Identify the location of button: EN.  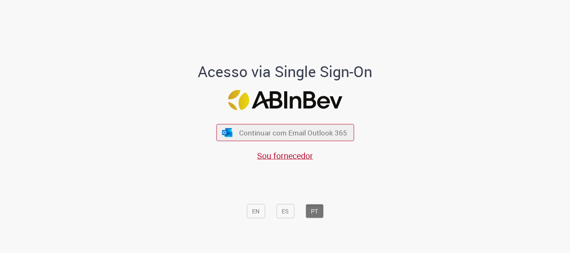
(256, 212).